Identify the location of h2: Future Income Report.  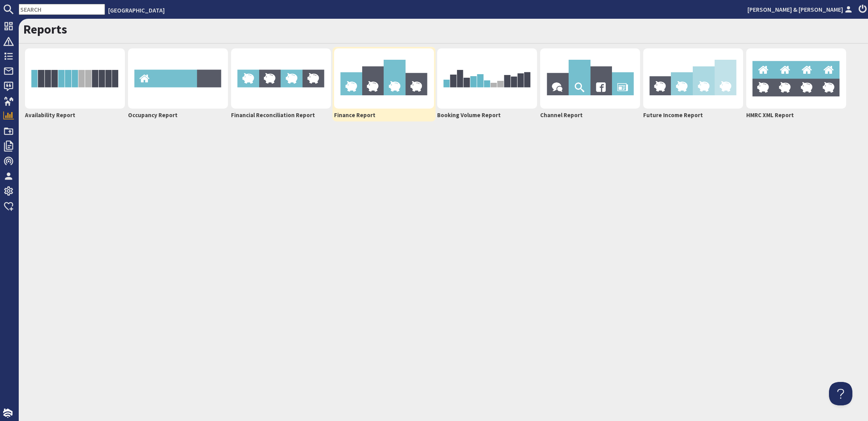
(693, 115).